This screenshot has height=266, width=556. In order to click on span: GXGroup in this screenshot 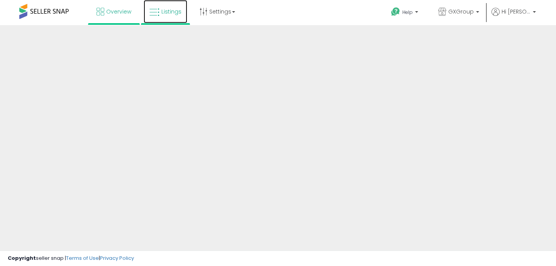, I will do `click(461, 12)`.